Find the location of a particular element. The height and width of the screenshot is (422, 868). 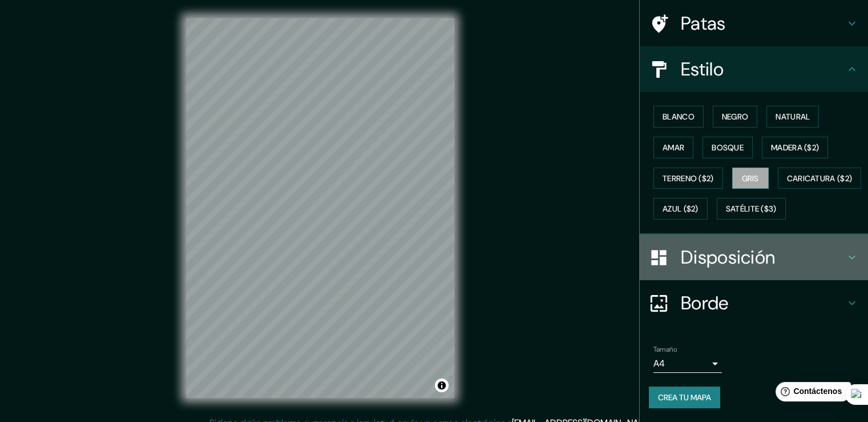

div: A4 is located at coordinates (688, 363).